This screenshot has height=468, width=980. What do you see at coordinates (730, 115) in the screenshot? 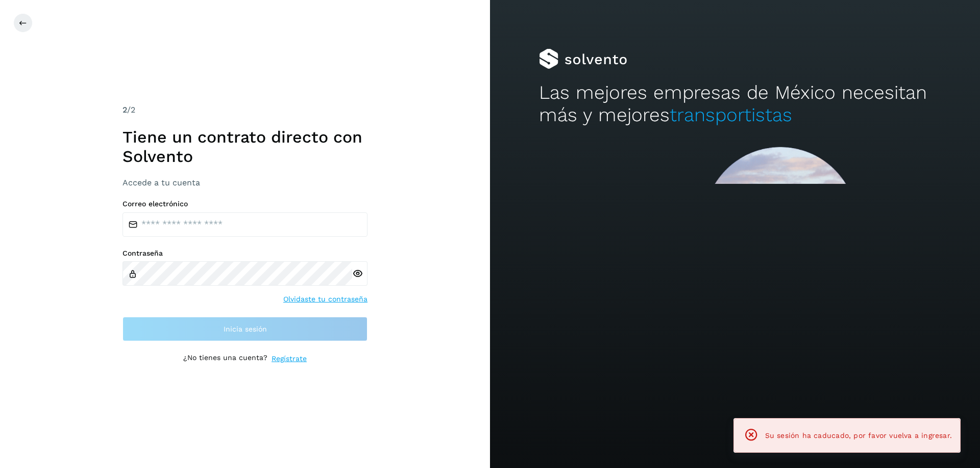
I see `span: transportistas` at bounding box center [730, 115].